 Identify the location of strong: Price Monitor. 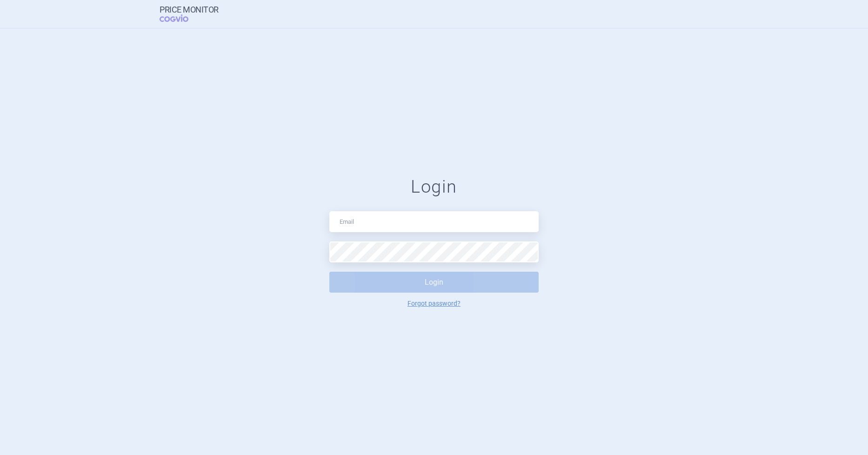
(189, 10).